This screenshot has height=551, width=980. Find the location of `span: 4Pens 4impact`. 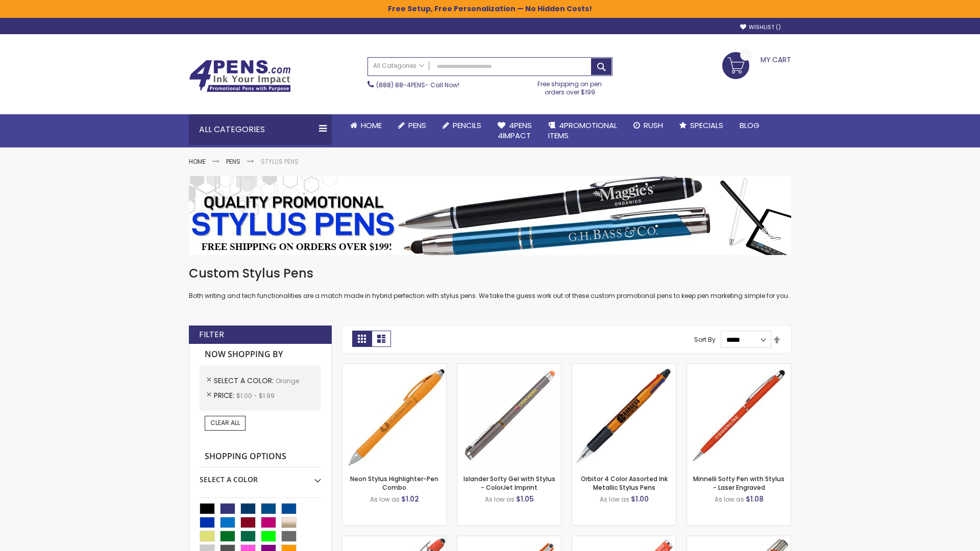

span: 4Pens 4impact is located at coordinates (515, 130).